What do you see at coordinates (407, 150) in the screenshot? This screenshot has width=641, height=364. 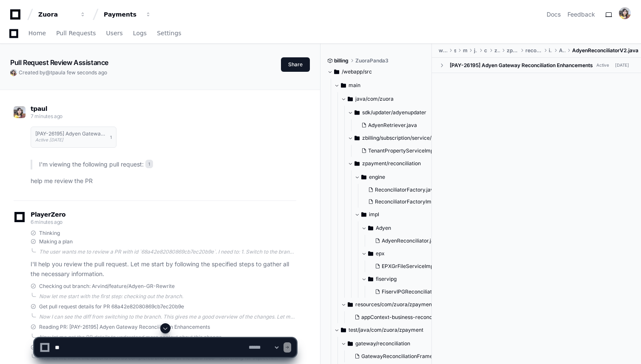 I see `span: TenantPropertyServiceImpl.java` at bounding box center [407, 150].